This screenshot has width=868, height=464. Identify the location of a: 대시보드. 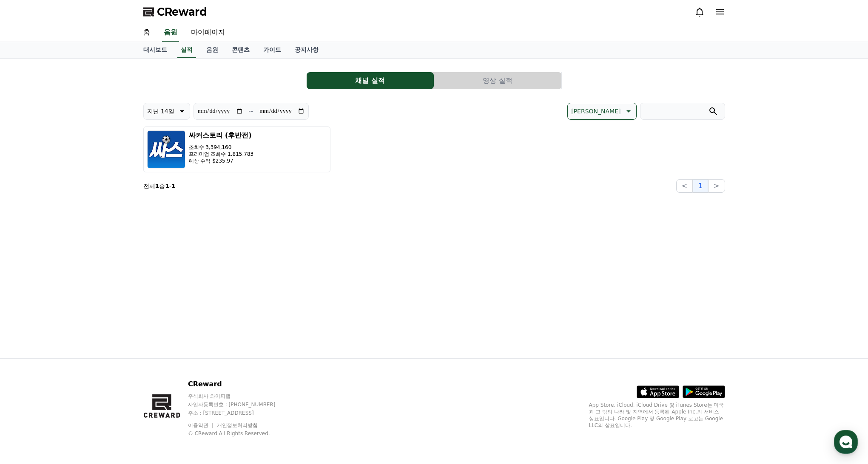
(155, 50).